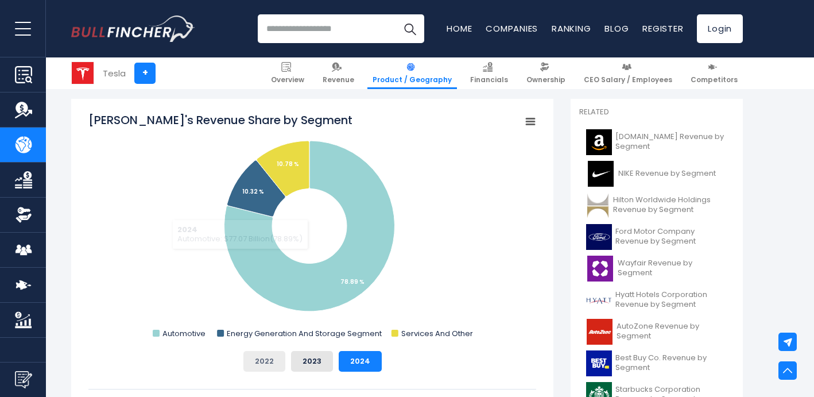 This screenshot has height=397, width=814. Describe the element at coordinates (83, 73) in the screenshot. I see `img: TSLA logo` at that location.